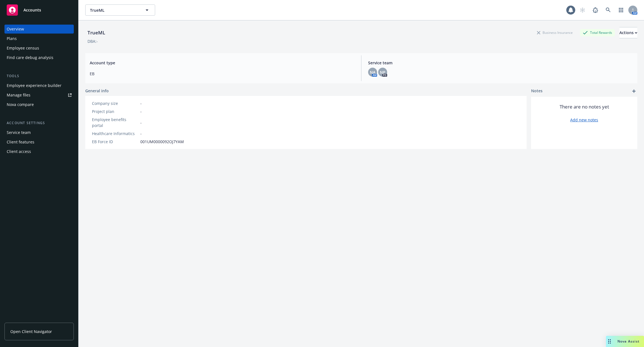  What do you see at coordinates (19, 152) in the screenshot?
I see `div: Client access` at bounding box center [19, 152].